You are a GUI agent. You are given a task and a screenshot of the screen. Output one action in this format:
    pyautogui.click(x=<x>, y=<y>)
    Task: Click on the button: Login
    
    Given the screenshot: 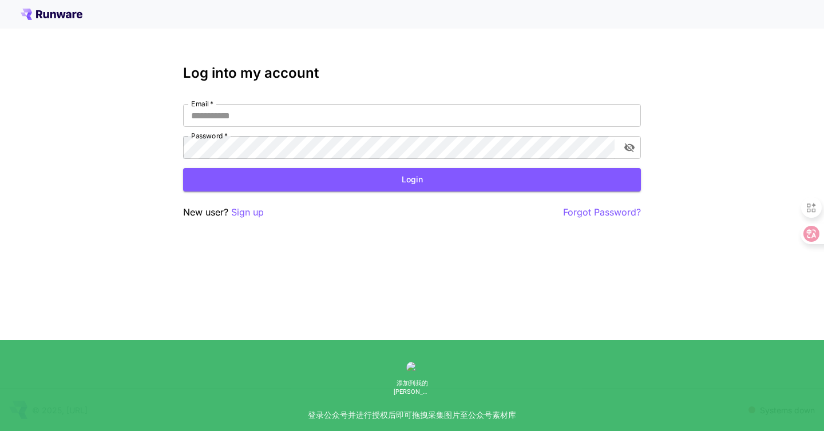 What is the action you would take?
    pyautogui.click(x=412, y=180)
    